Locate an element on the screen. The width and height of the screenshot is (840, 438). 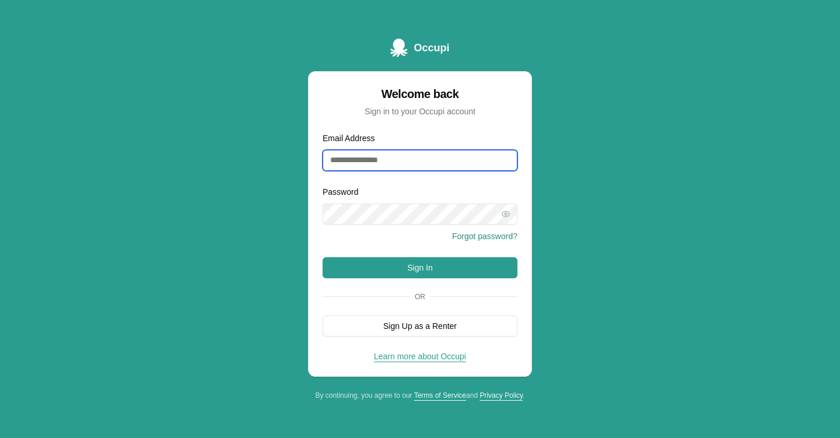
button: Forgot password? is located at coordinates (485, 236).